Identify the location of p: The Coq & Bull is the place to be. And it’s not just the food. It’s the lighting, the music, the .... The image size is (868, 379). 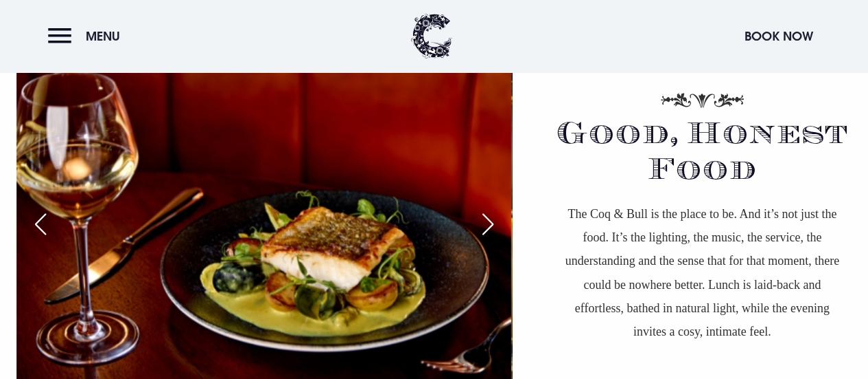
(702, 272).